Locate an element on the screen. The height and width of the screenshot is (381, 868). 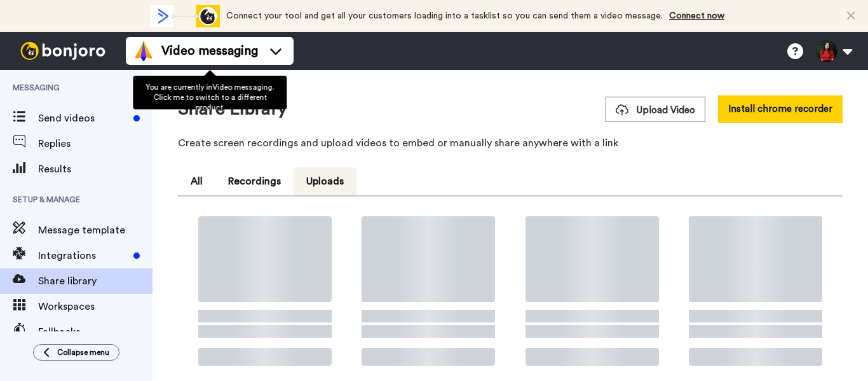
button: Upload Video is located at coordinates (655, 109).